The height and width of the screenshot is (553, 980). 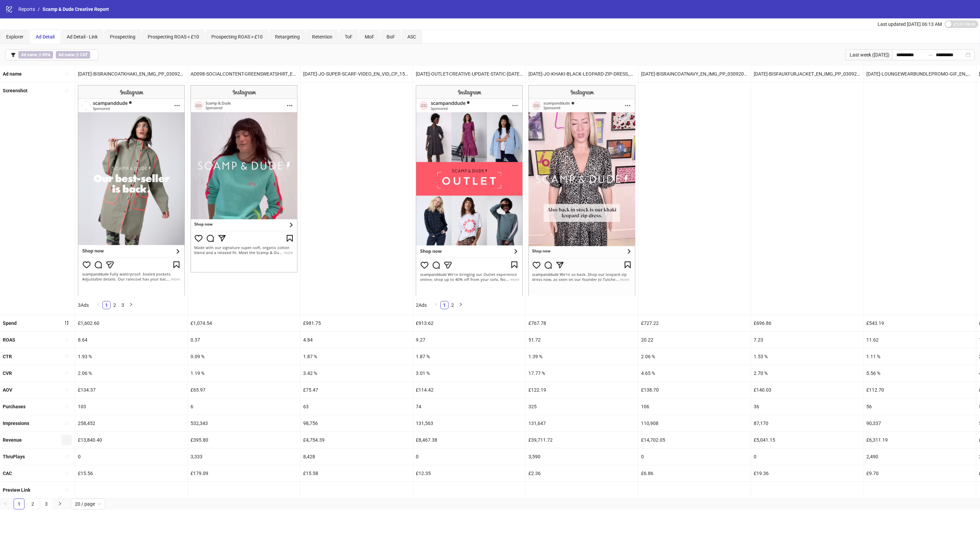 What do you see at coordinates (582, 323) in the screenshot?
I see `div: £767.78` at bounding box center [582, 323].